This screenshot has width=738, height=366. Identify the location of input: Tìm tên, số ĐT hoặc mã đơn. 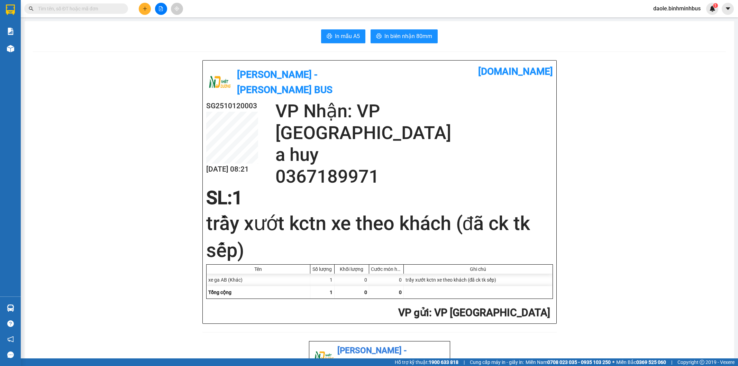
(79, 9).